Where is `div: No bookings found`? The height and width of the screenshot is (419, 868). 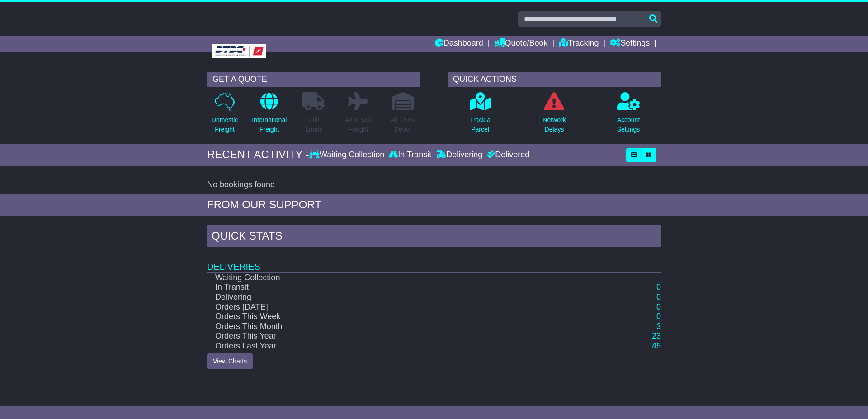 div: No bookings found is located at coordinates (434, 185).